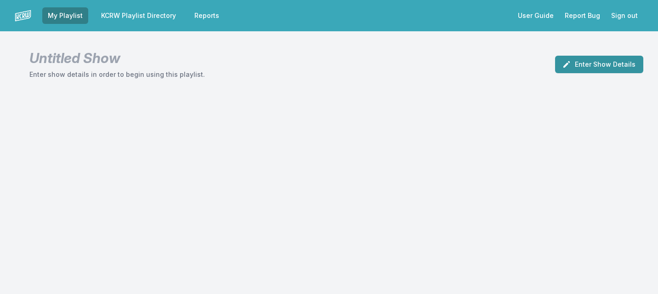 This screenshot has height=294, width=658. What do you see at coordinates (23, 16) in the screenshot?
I see `img: logo-white-87cec1fa9cbef997252546196dc51331.png` at bounding box center [23, 16].